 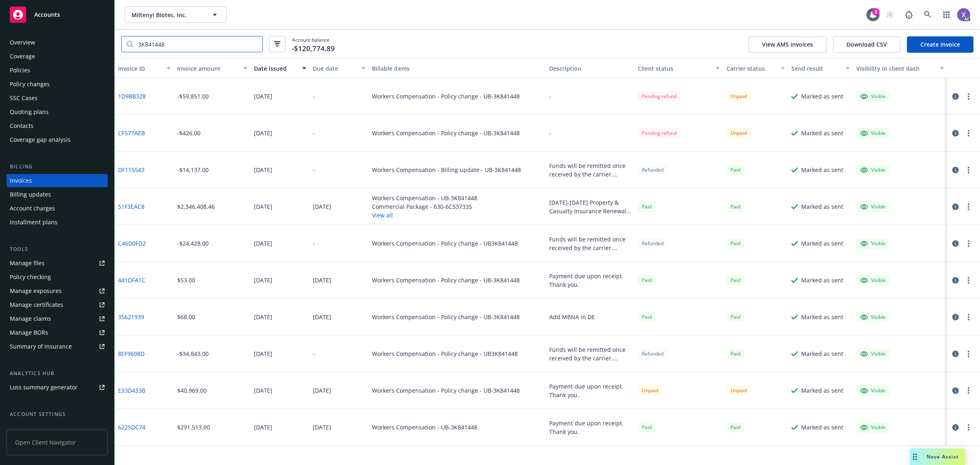 What do you see at coordinates (187, 280) in the screenshot?
I see `div: $53.00` at bounding box center [187, 280].